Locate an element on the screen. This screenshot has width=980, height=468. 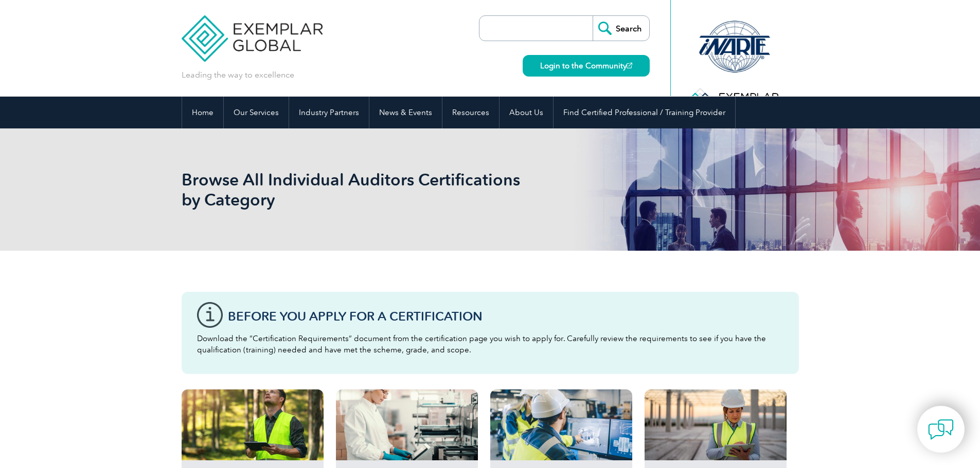
p: Leading the way to excellence is located at coordinates (238, 75).